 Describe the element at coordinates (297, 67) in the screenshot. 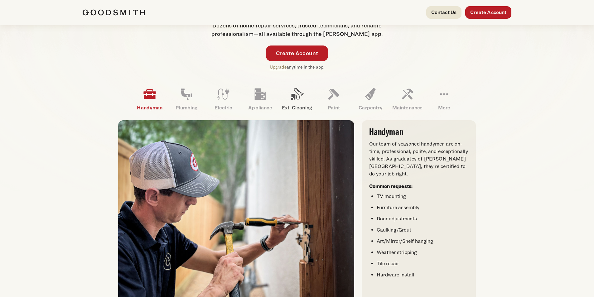

I see `p: anytime in the app.` at that location.